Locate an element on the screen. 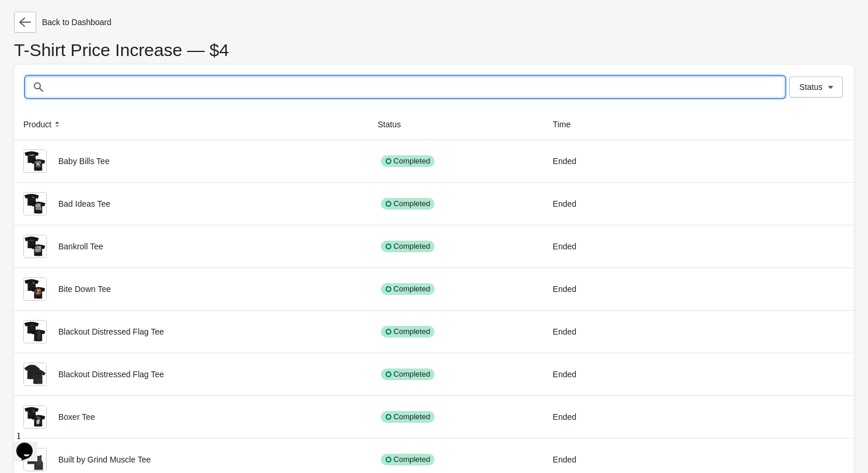 This screenshot has width=868, height=473. div: Boxer Tee is located at coordinates (192, 416).